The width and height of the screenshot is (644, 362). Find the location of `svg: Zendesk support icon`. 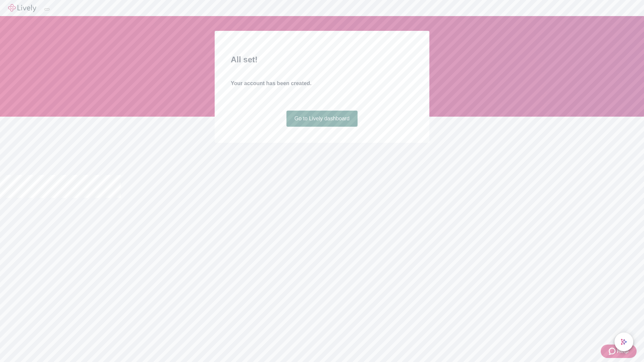

svg: Zendesk support icon is located at coordinates (613, 351).